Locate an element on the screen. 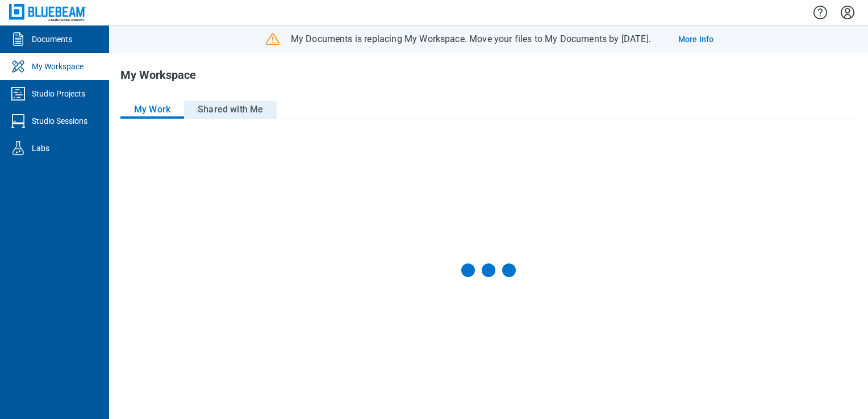 The height and width of the screenshot is (419, 868). svg: Studio Sessions is located at coordinates (18, 121).